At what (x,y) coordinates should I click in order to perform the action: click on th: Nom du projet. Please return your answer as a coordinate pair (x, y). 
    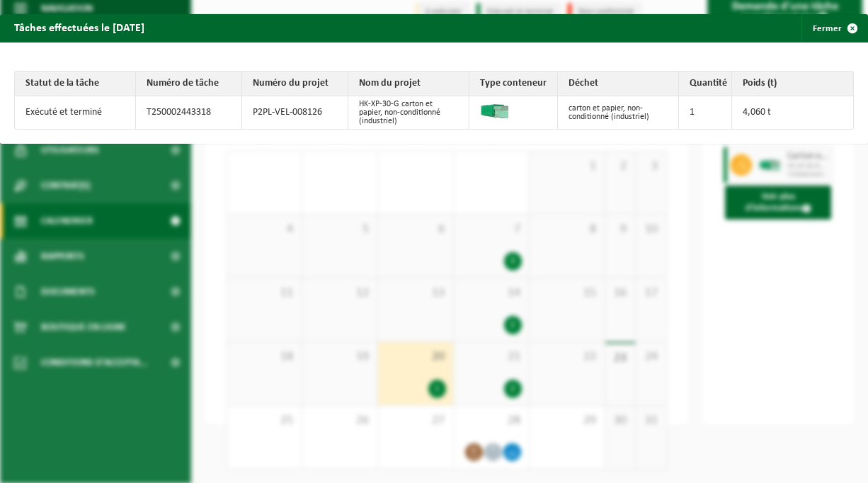
    Looking at the image, I should click on (408, 83).